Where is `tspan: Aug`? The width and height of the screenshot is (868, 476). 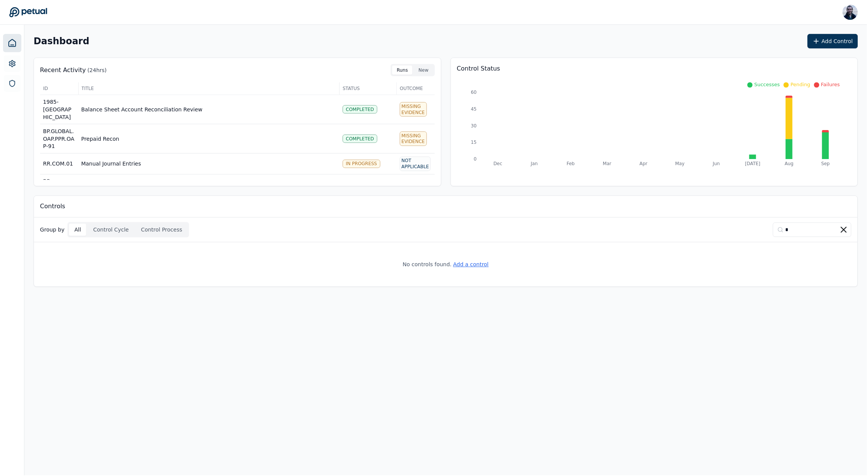 tspan: Aug is located at coordinates (790, 163).